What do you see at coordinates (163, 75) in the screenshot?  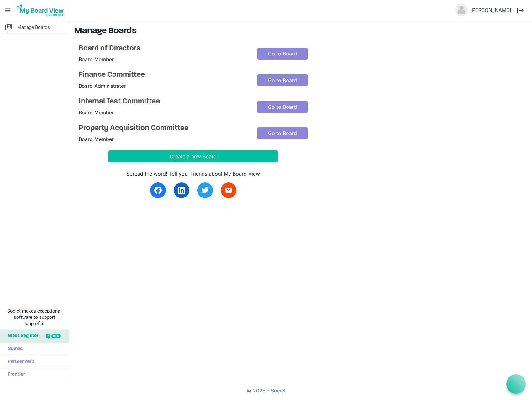 I see `h4: Finance Committee` at bounding box center [163, 75].